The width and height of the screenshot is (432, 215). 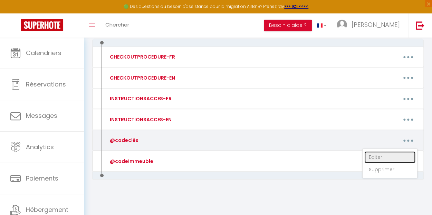 What do you see at coordinates (42, 25) in the screenshot?
I see `img: Super Booking` at bounding box center [42, 25].